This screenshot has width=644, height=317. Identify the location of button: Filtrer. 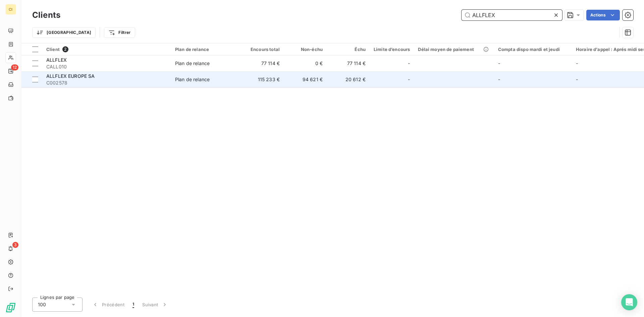
(120, 33).